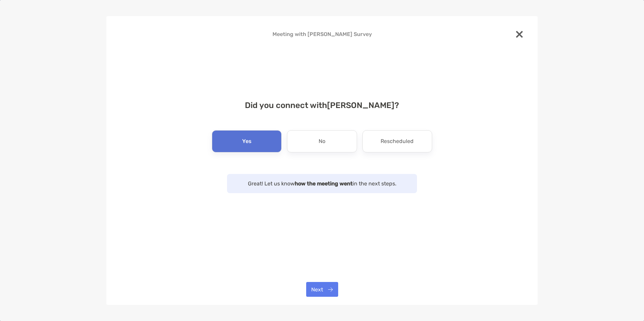 This screenshot has width=644, height=321. Describe the element at coordinates (322, 289) in the screenshot. I see `button: Next` at that location.